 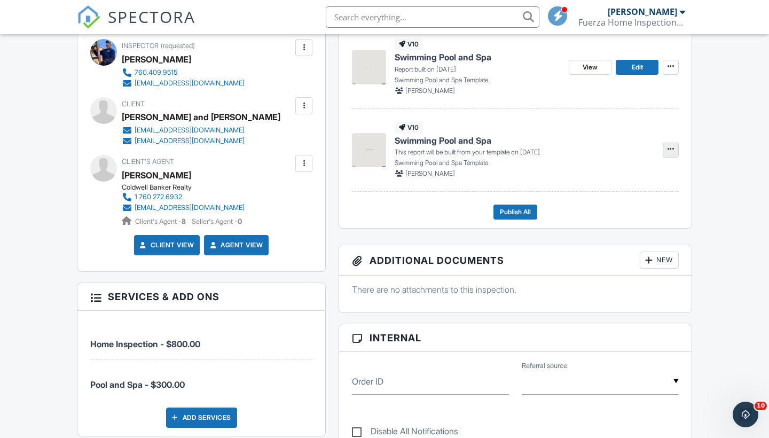 I want to click on h3: Services & Add ons, so click(x=201, y=297).